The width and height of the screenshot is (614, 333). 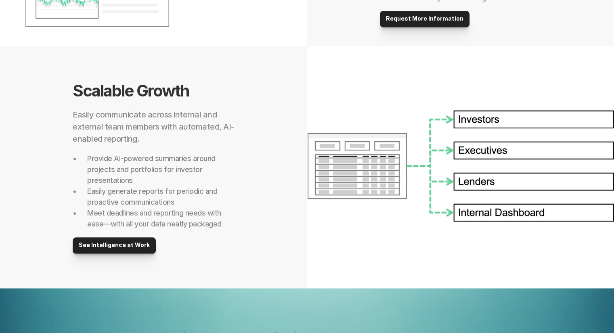 I want to click on h1: Scalable Growth, so click(x=153, y=91).